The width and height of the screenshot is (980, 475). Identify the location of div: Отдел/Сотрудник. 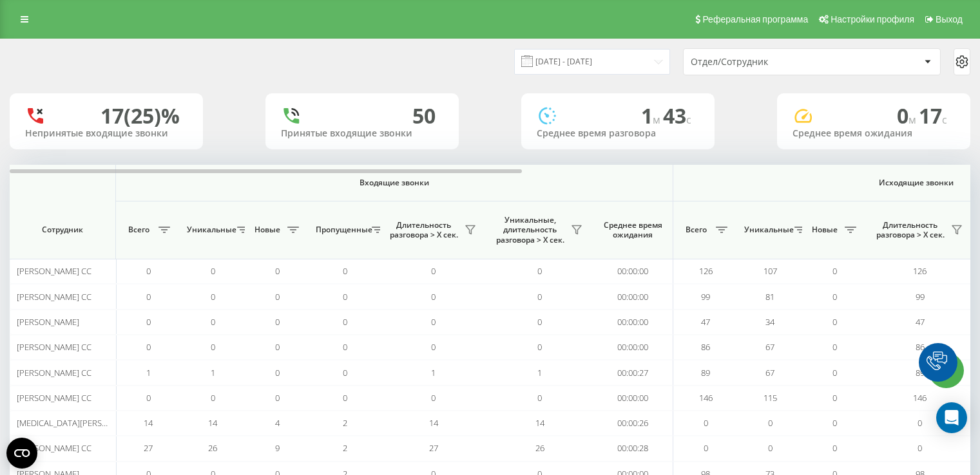
(767, 62).